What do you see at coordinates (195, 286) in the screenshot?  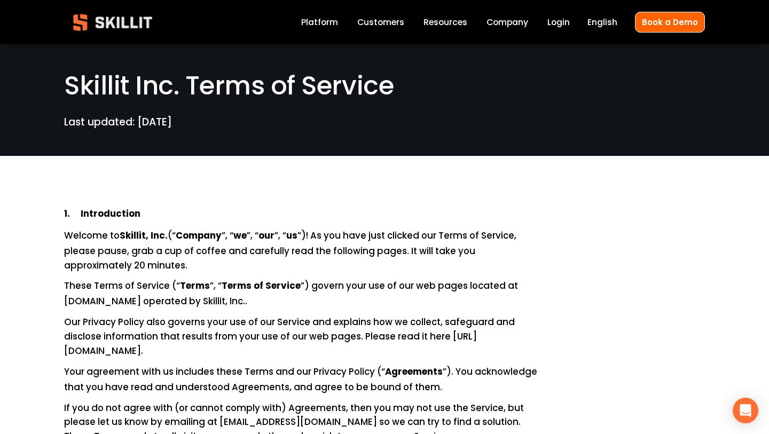 I see `strong: Terms` at bounding box center [195, 286].